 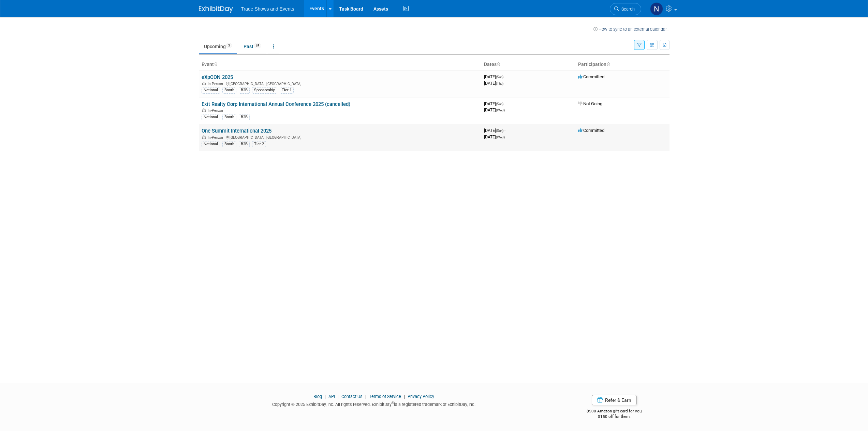 What do you see at coordinates (332, 396) in the screenshot?
I see `a: API` at bounding box center [332, 396].